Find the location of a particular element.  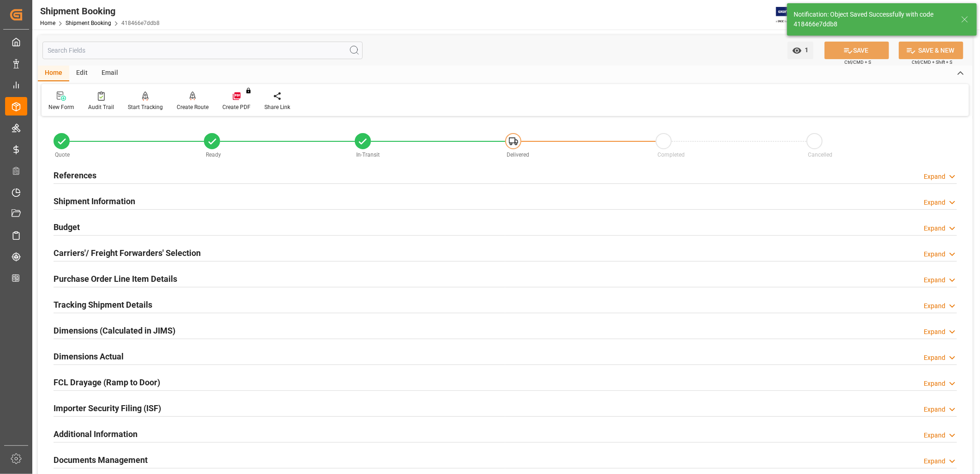

button: SAVE & NEW is located at coordinates (931, 50).